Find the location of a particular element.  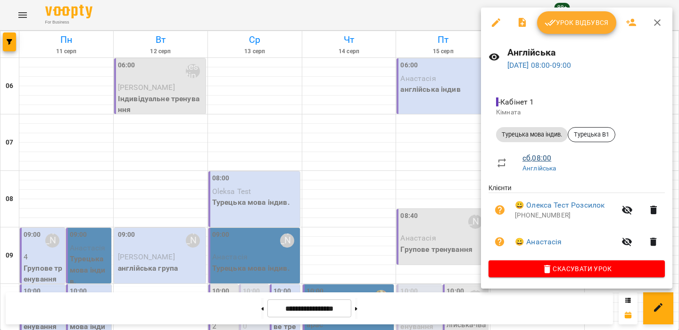

div: Турецька В1 is located at coordinates (591, 135).